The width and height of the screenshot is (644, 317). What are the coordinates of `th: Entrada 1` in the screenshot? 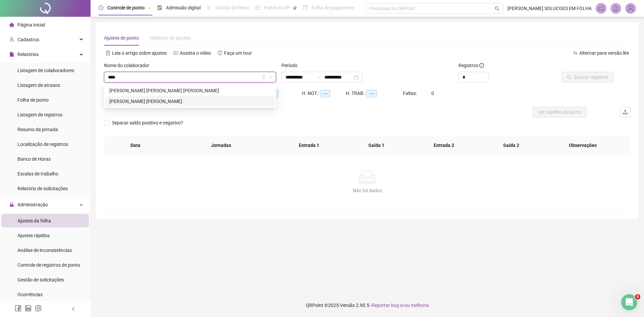 It's located at (309, 145).